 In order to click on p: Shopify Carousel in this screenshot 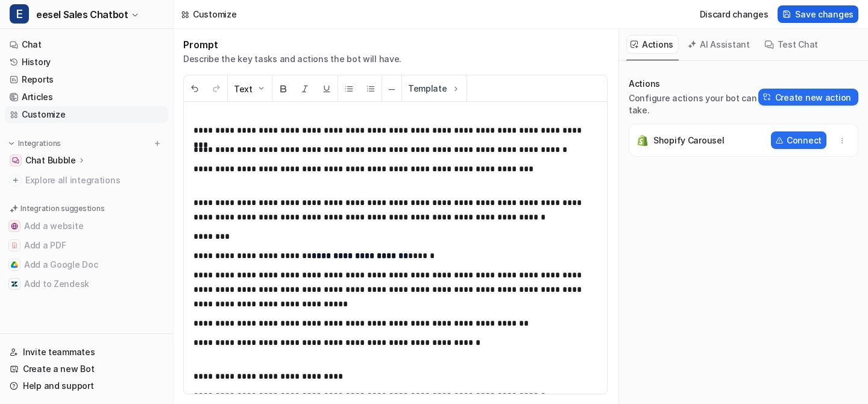, I will do `click(689, 141)`.